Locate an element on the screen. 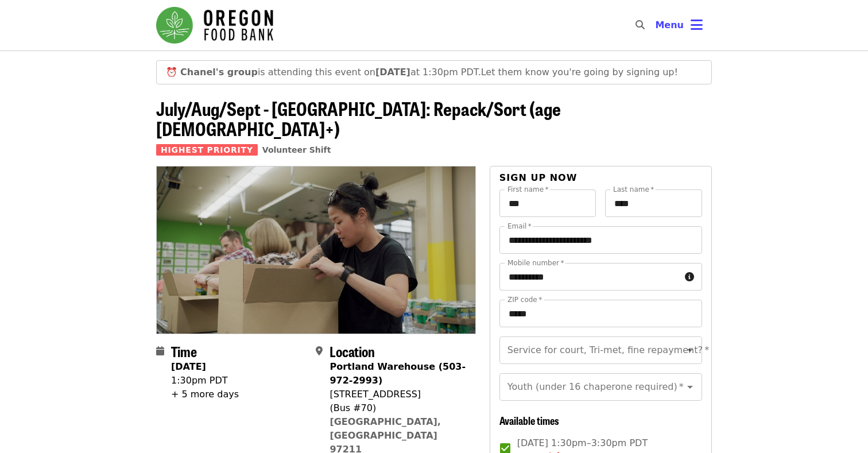 The width and height of the screenshot is (868, 453). label: First name is located at coordinates (529, 189).